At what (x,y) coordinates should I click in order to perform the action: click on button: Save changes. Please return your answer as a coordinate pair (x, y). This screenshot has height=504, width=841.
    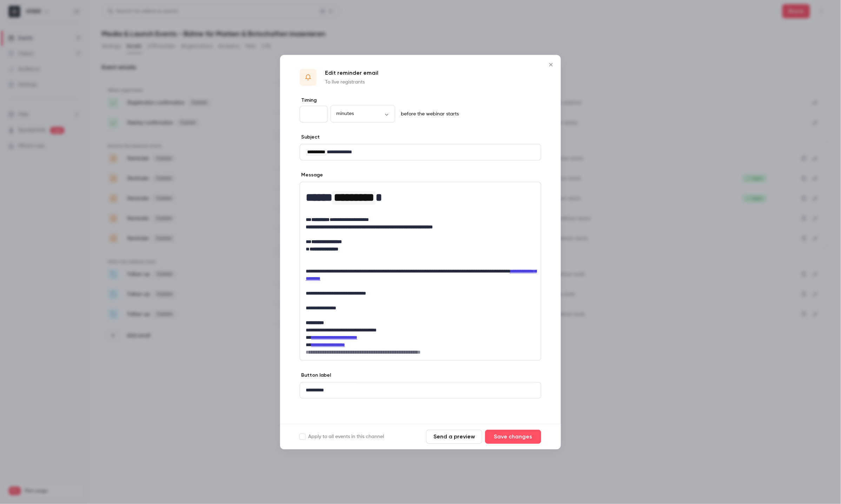
    Looking at the image, I should click on (513, 436).